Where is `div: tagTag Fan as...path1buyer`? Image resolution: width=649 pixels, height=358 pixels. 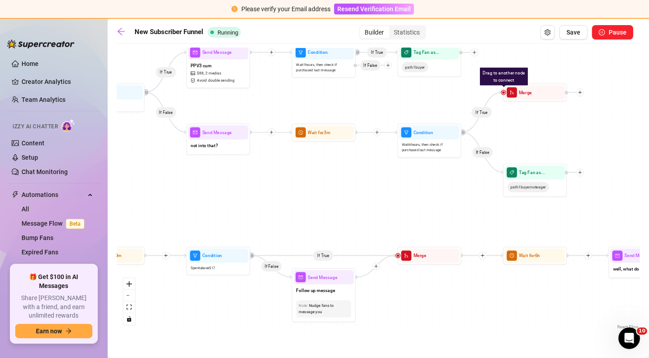
div: tagTag Fan as...path1buyer is located at coordinates (429, 60).